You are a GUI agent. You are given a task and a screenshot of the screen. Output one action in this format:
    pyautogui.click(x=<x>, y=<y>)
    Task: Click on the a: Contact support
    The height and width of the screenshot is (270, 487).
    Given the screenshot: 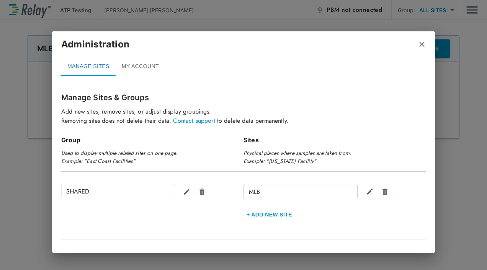 What is the action you would take?
    pyautogui.click(x=194, y=121)
    